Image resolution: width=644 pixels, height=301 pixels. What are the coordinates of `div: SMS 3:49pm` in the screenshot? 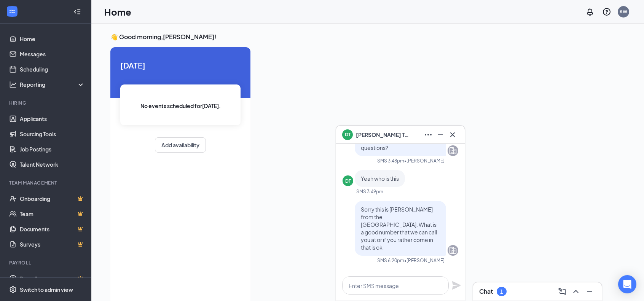 It's located at (369, 191).